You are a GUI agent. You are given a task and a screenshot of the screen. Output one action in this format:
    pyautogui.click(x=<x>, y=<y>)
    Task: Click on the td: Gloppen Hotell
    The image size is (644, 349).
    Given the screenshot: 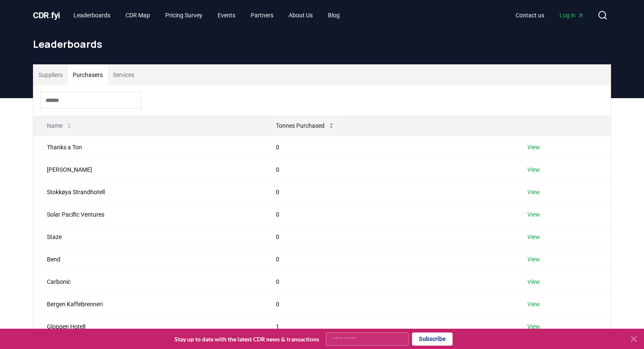 What is the action you would take?
    pyautogui.click(x=148, y=326)
    